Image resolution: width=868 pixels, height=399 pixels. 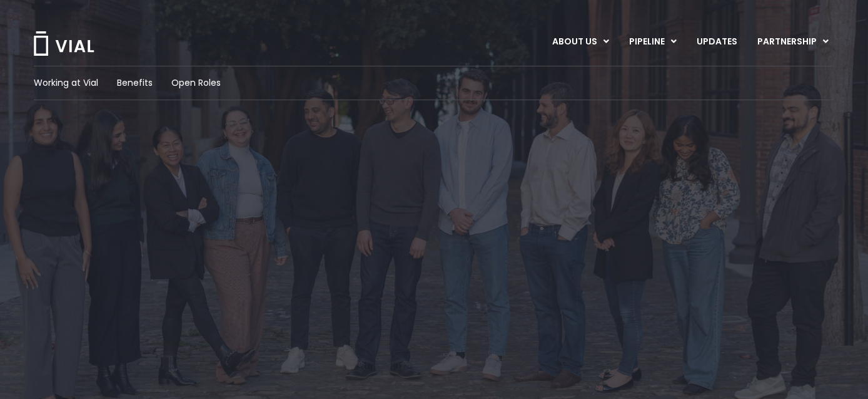 I want to click on a: Open Roles, so click(x=195, y=82).